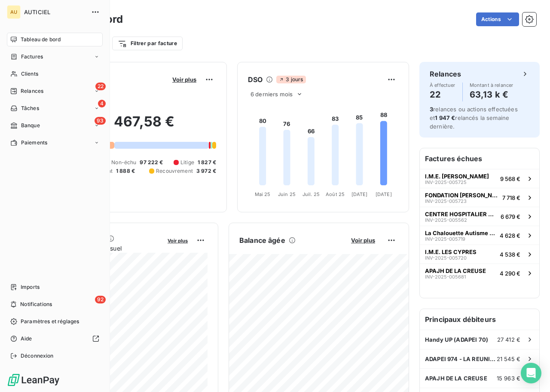  Describe the element at coordinates (446, 201) in the screenshot. I see `span: INV-2025-005723` at that location.